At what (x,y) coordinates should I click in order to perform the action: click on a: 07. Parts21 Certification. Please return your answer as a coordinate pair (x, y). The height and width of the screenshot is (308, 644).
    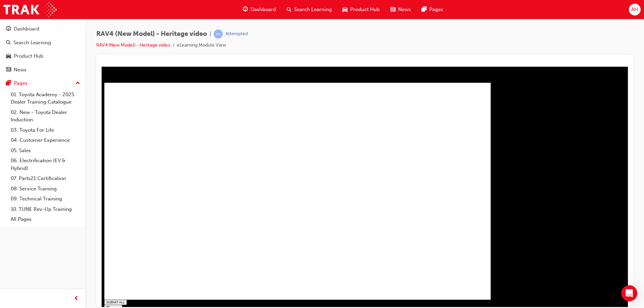
    Looking at the image, I should click on (45, 178).